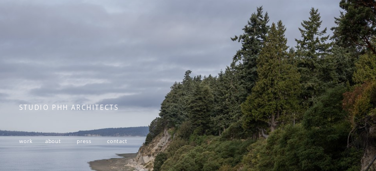  Describe the element at coordinates (53, 141) in the screenshot. I see `span: about` at that location.